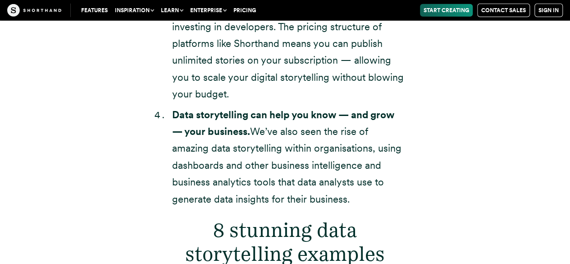  Describe the element at coordinates (289, 157) in the screenshot. I see `li: We’ve also seen the rise of amazing data storytelling within organisations, using dashboards and ...` at that location.